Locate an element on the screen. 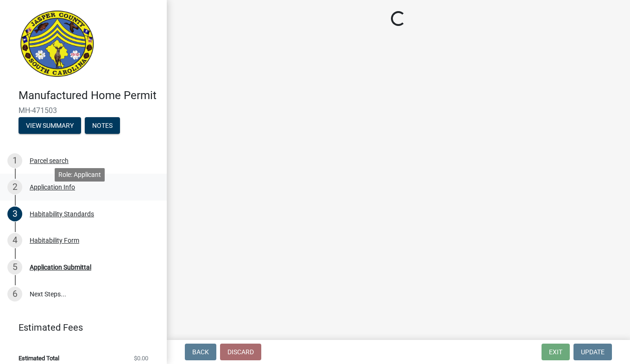 Image resolution: width=630 pixels, height=364 pixels. span: MH-471503 is located at coordinates (83, 110).